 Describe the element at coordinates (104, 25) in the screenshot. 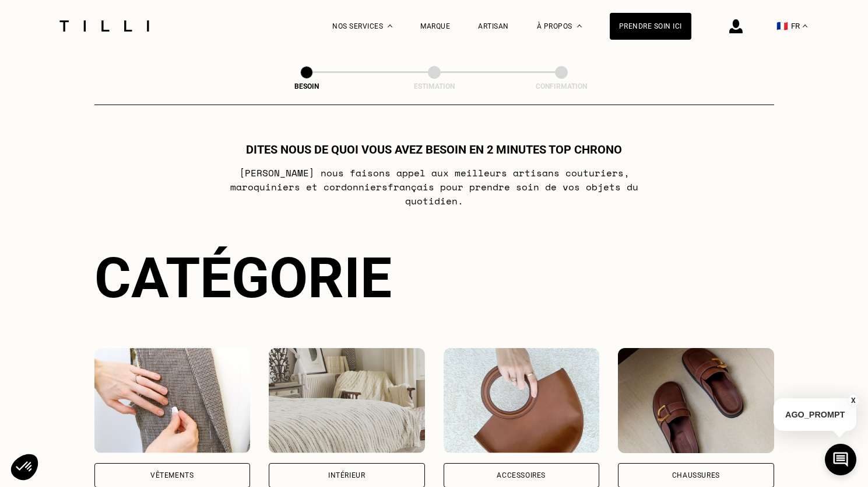

I see `a: Logo du service de couturière Tilli` at that location.